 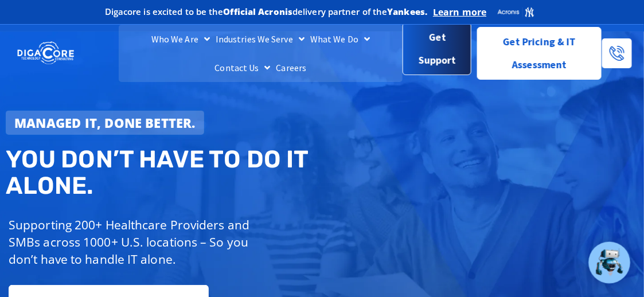 I want to click on img: Acronis, so click(x=516, y=12).